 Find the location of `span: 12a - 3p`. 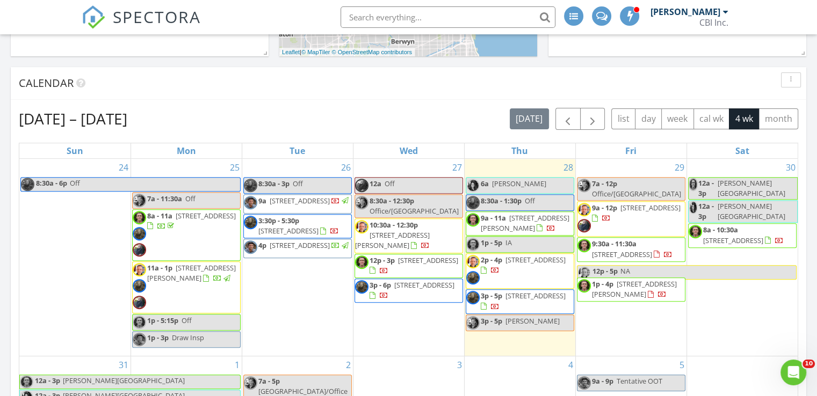

span: 12a - 3p is located at coordinates (706, 212).